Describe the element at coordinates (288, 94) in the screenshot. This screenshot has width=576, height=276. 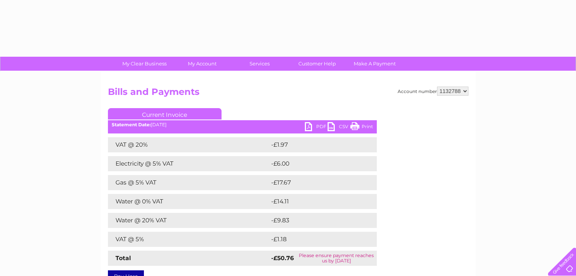
I see `h2: Bills and Payments` at that location.